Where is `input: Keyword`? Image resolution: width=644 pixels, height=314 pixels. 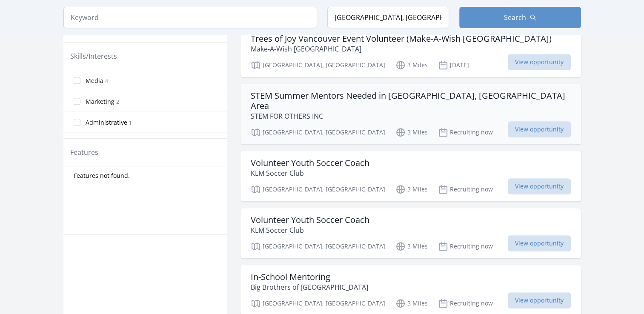 input: Keyword is located at coordinates (191, 17).